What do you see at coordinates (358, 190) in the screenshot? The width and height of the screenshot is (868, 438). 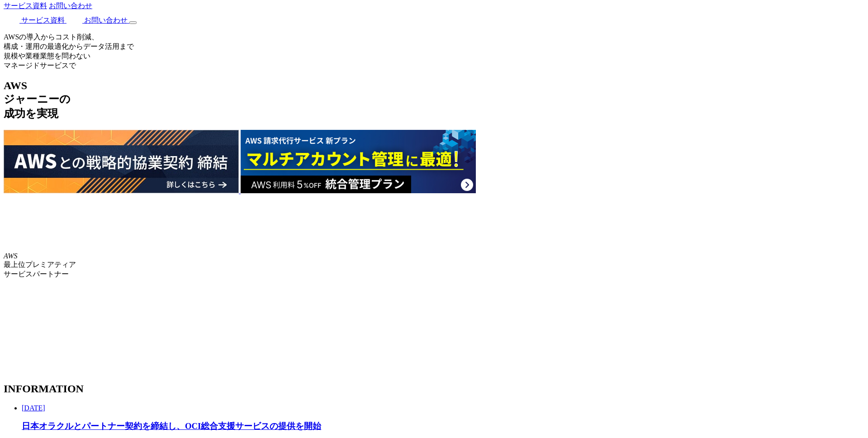 I see `a: AWS請求代行サービス 統合管理プラン` at bounding box center [358, 190].